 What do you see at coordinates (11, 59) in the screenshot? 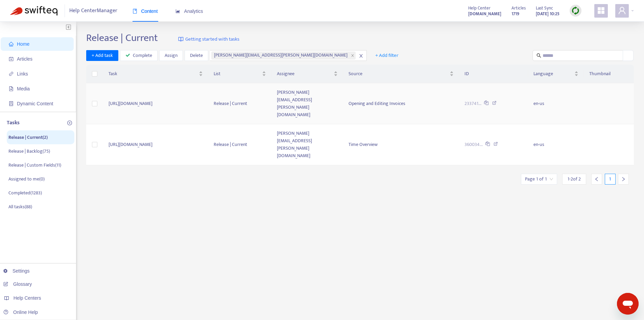
I see `span: account-book` at bounding box center [11, 59].